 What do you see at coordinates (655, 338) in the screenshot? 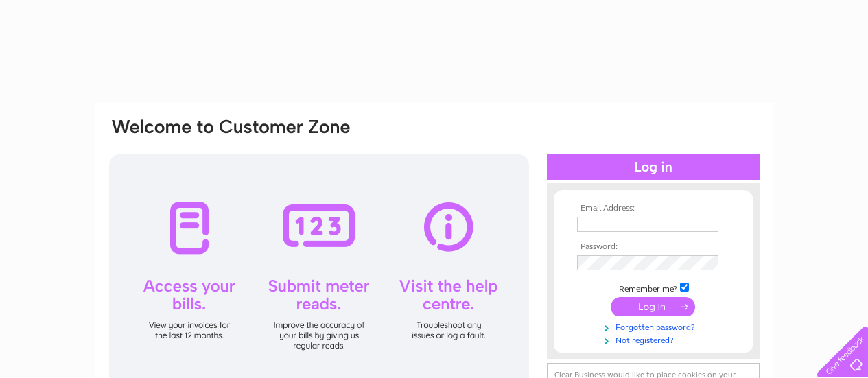
I see `a: Not registered?` at bounding box center [655, 338].